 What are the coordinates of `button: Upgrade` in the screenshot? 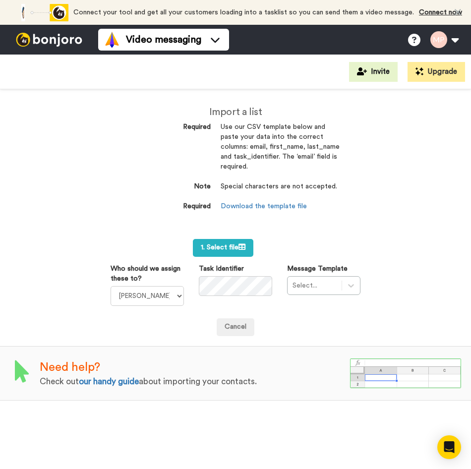 It's located at (436, 72).